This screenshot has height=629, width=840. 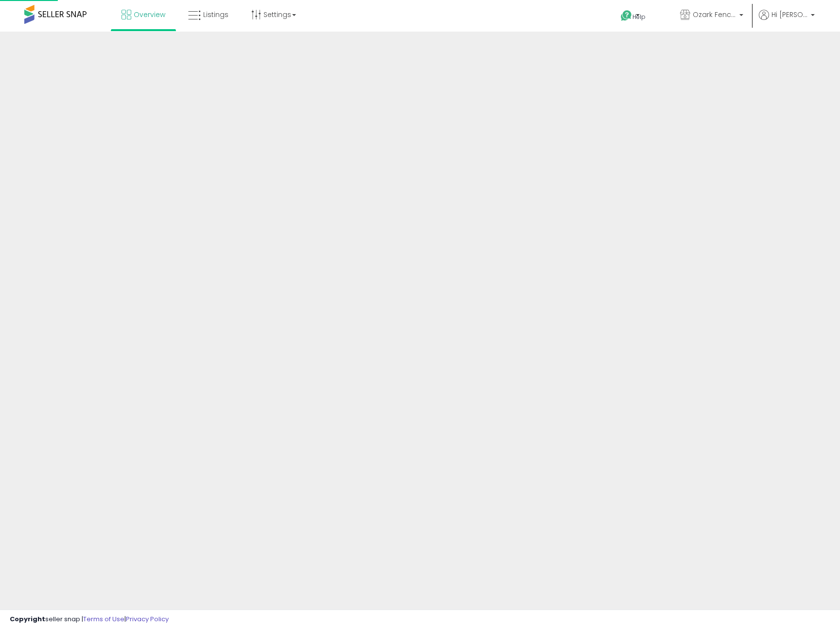 I want to click on span: Ozark Fence & Supply, so click(x=715, y=15).